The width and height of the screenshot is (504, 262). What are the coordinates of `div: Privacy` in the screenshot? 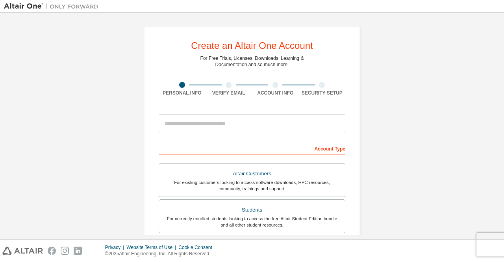 It's located at (116, 247).